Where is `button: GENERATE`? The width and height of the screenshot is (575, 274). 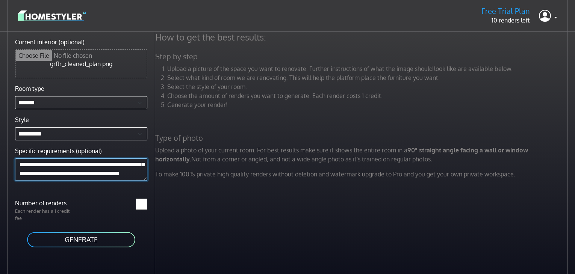 button: GENERATE is located at coordinates (81, 240).